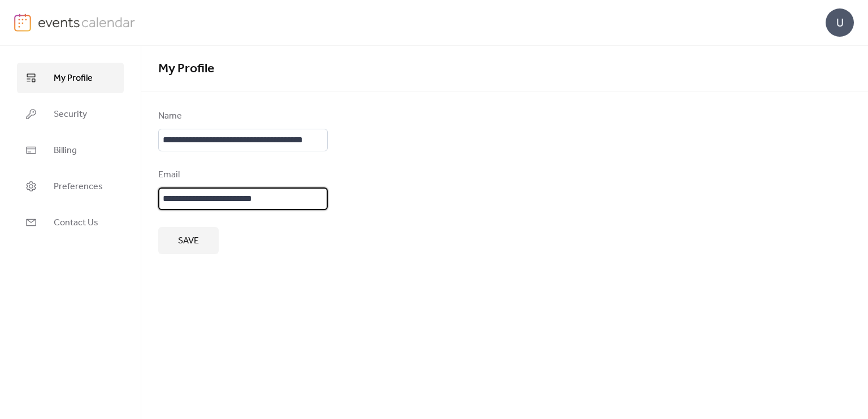  I want to click on span: Security, so click(70, 114).